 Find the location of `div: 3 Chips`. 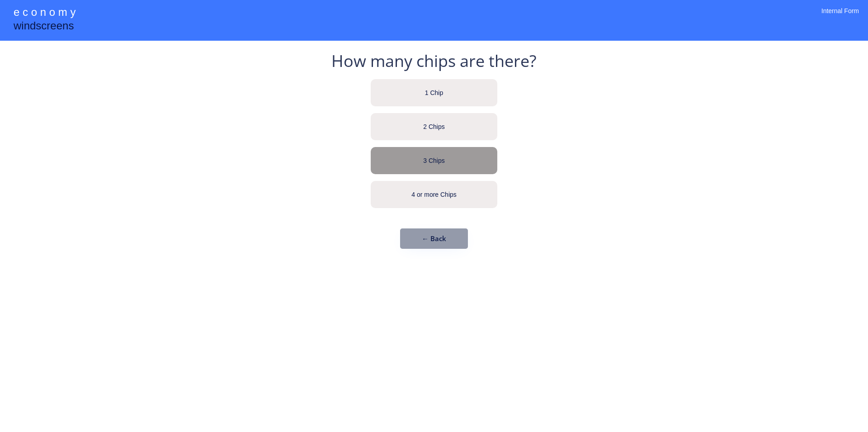

div: 3 Chips is located at coordinates (434, 161).